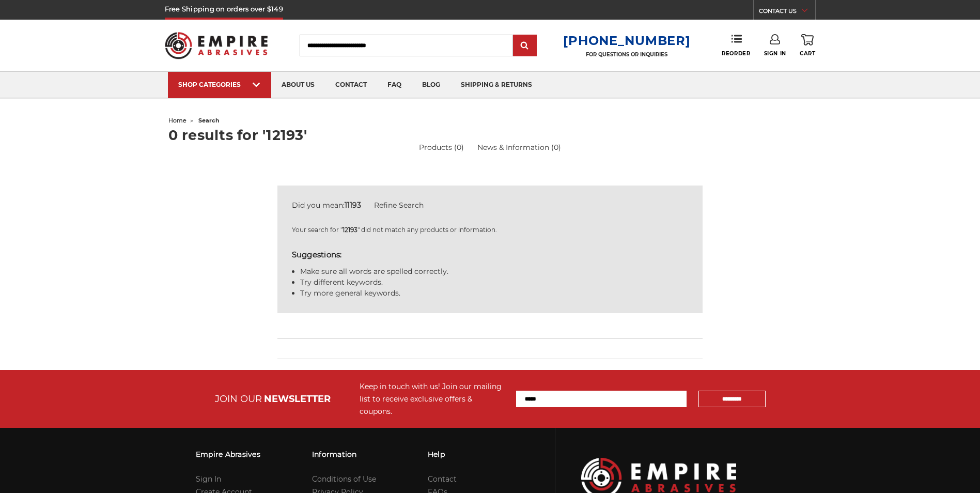  What do you see at coordinates (495, 293) in the screenshot?
I see `li: Try more general keywords.` at bounding box center [495, 293].